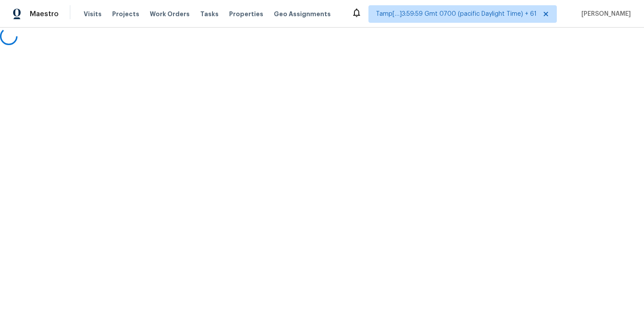 Image resolution: width=644 pixels, height=327 pixels. I want to click on span: Visits, so click(92, 14).